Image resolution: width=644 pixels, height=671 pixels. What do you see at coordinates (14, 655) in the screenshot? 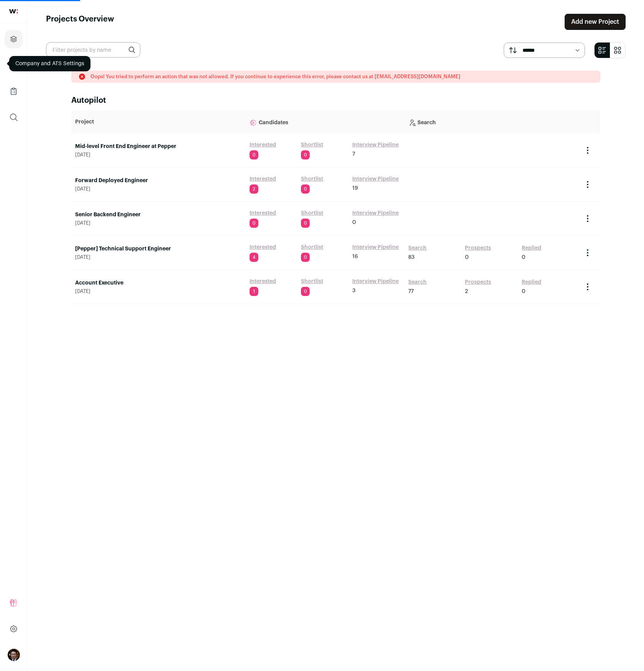
I see `img: 232269-medium_jpg` at bounding box center [14, 655].